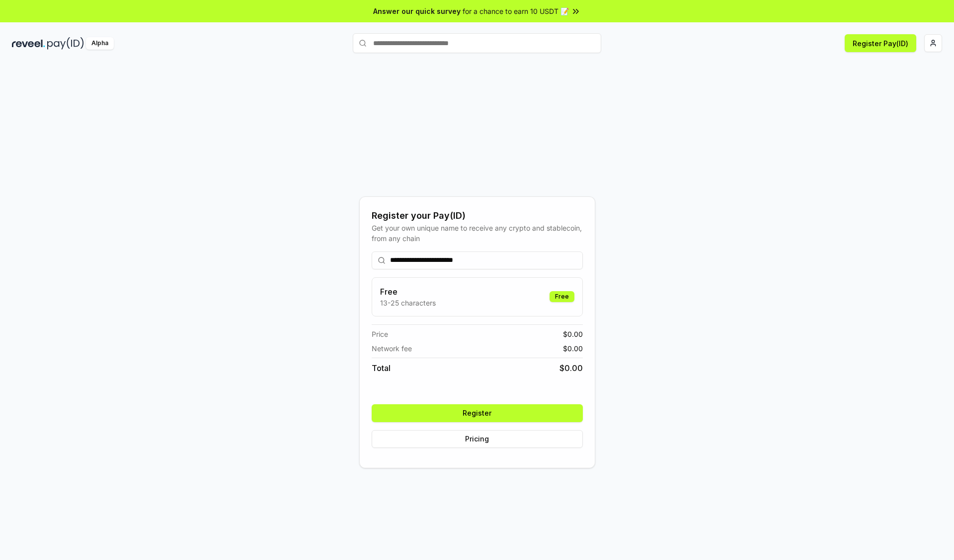 This screenshot has width=954, height=560. Describe the element at coordinates (477, 216) in the screenshot. I see `div: Register your Pay(ID)` at that location.